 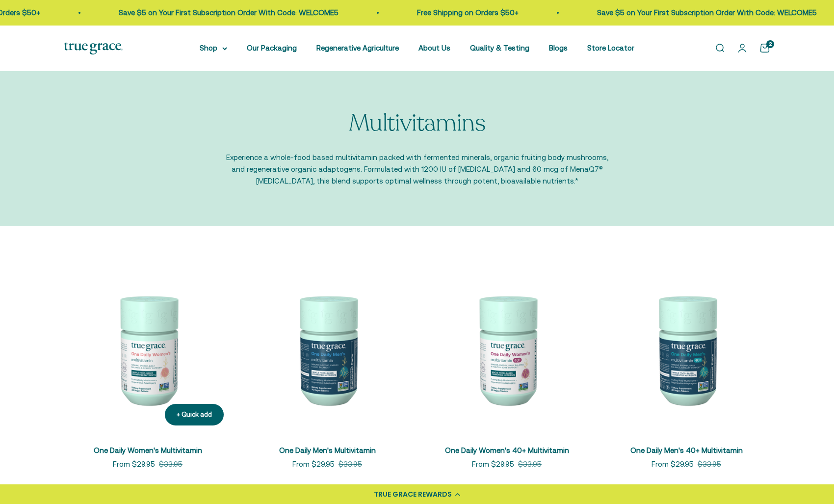 What do you see at coordinates (611, 47) in the screenshot?
I see `a: Store Locator` at bounding box center [611, 47].